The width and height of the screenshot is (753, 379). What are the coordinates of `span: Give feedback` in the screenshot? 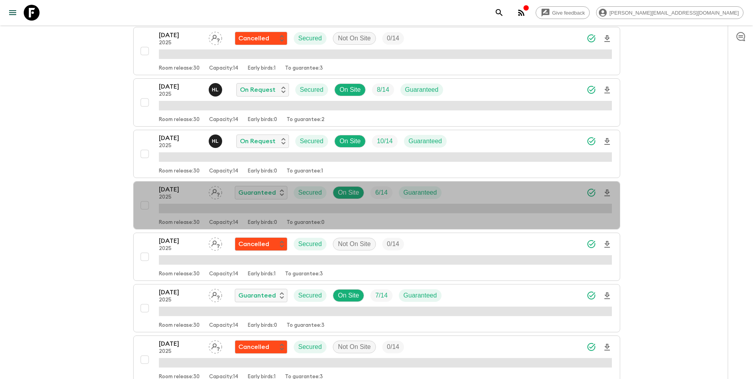 It's located at (569, 13).